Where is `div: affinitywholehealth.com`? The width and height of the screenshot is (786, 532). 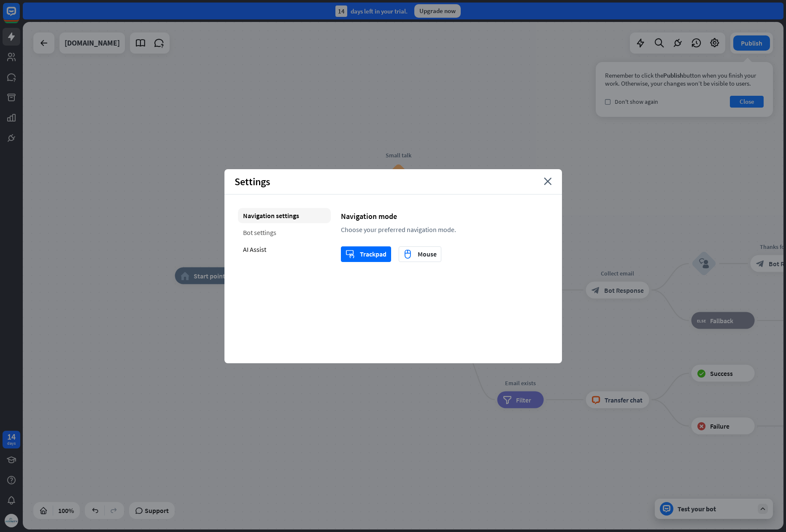
div: affinitywholehealth.com is located at coordinates (92, 43).